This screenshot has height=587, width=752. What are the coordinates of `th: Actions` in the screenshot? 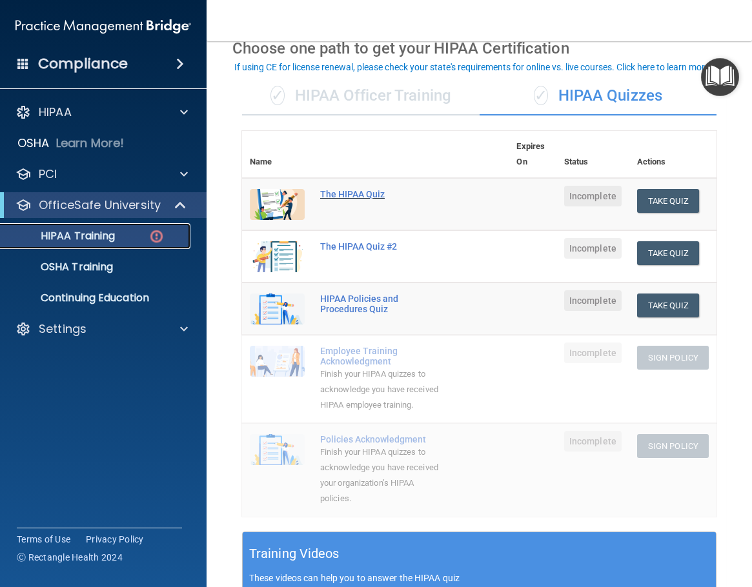 It's located at (672, 154).